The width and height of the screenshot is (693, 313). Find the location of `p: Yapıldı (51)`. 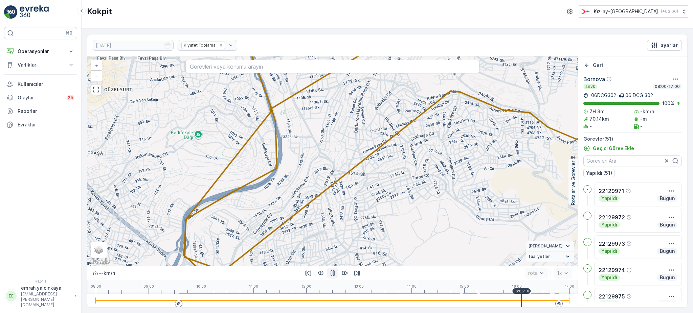

p: Yapıldı (51) is located at coordinates (599, 173).